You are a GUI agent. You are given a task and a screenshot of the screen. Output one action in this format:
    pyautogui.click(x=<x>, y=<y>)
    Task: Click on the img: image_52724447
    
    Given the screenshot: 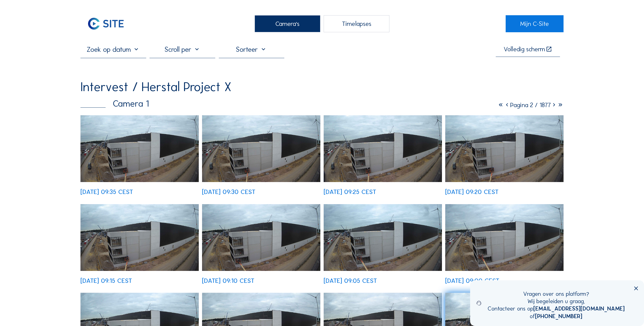 What is the action you would take?
    pyautogui.click(x=262, y=148)
    